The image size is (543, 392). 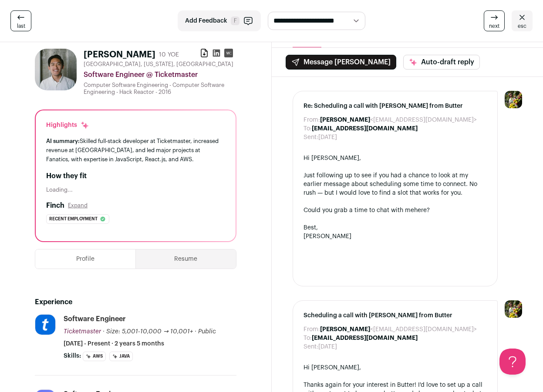 I want to click on li: AWS, so click(x=94, y=356).